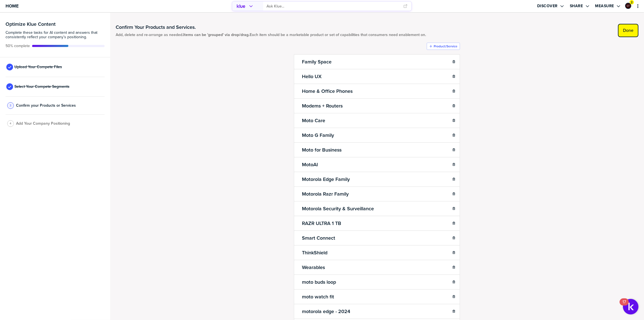  I want to click on h2: MotoAI, so click(310, 165).